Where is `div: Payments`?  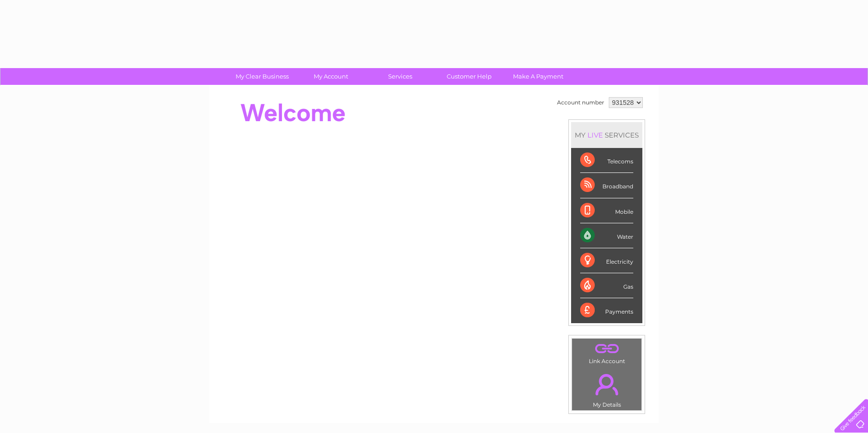 div: Payments is located at coordinates (607, 310).